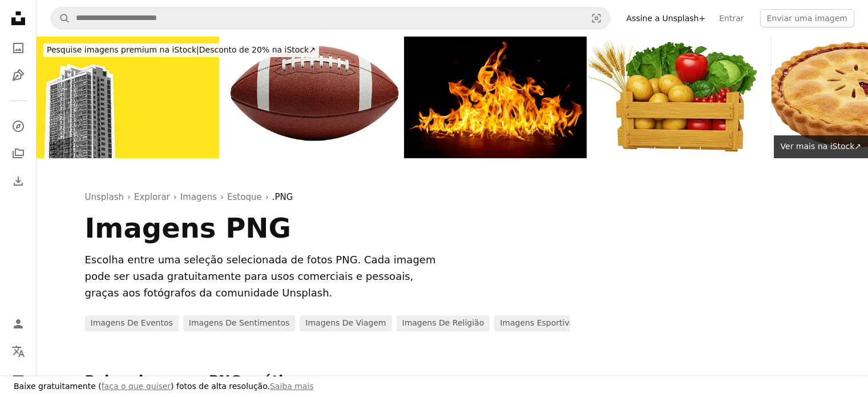 The width and height of the screenshot is (868, 397). What do you see at coordinates (666, 19) in the screenshot?
I see `a: Assine a Unsplash+` at bounding box center [666, 19].